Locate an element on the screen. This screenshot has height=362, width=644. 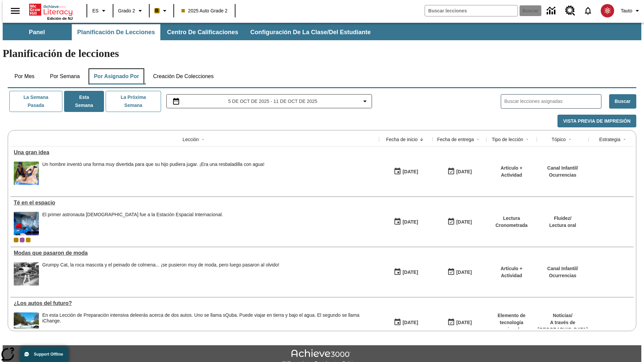
p: Elemento de tecnología mejorada is located at coordinates (511, 322).